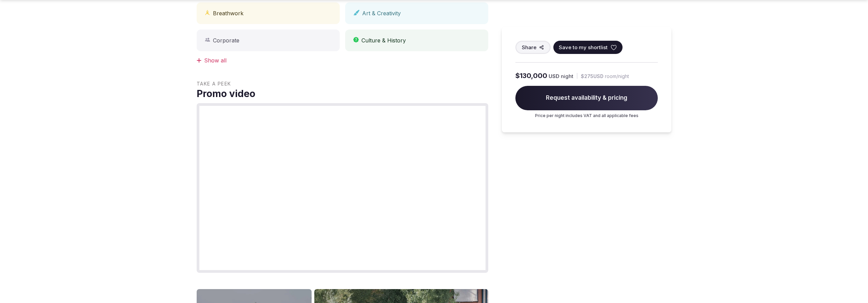 This screenshot has width=868, height=303. What do you see at coordinates (592, 76) in the screenshot?
I see `span: $275 USD` at bounding box center [592, 76].